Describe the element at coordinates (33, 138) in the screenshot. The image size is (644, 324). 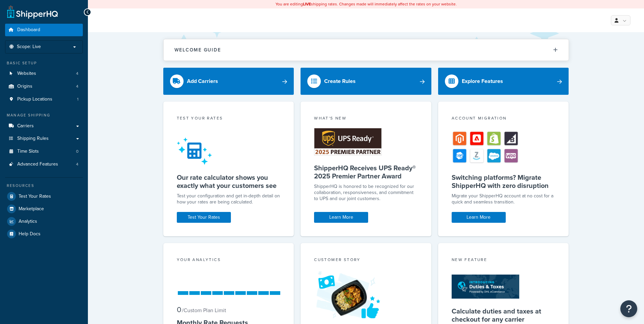
I see `span: Shipping Rules` at that location.